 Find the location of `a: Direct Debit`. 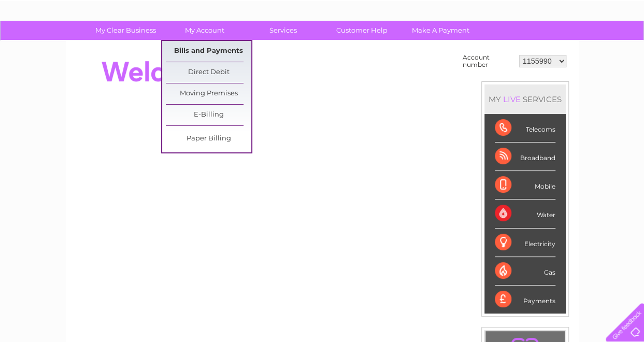

a: Direct Debit is located at coordinates (208, 72).